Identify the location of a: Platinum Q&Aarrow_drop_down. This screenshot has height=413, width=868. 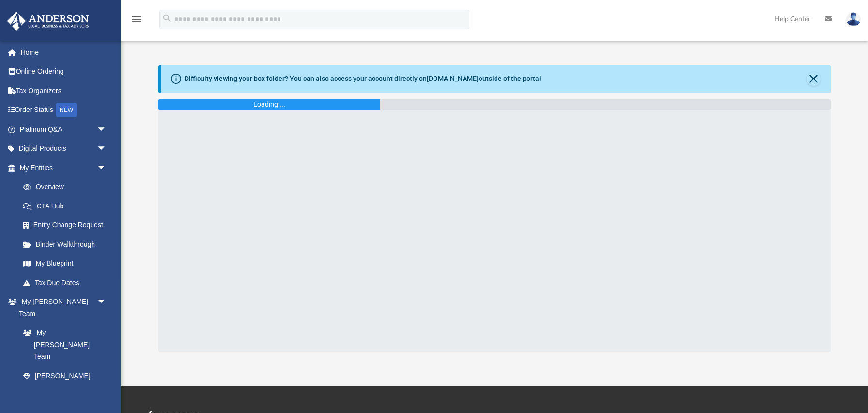
(64, 129).